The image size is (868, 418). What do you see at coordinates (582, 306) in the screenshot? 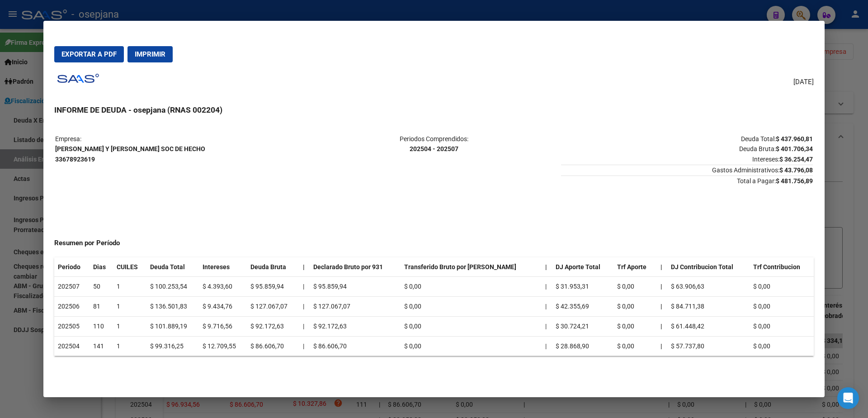
I see `td: $ 42.355,69` at bounding box center [582, 306].